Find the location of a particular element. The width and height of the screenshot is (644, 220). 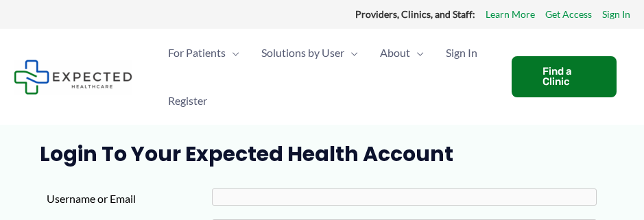

span: For Patients is located at coordinates (197, 53).